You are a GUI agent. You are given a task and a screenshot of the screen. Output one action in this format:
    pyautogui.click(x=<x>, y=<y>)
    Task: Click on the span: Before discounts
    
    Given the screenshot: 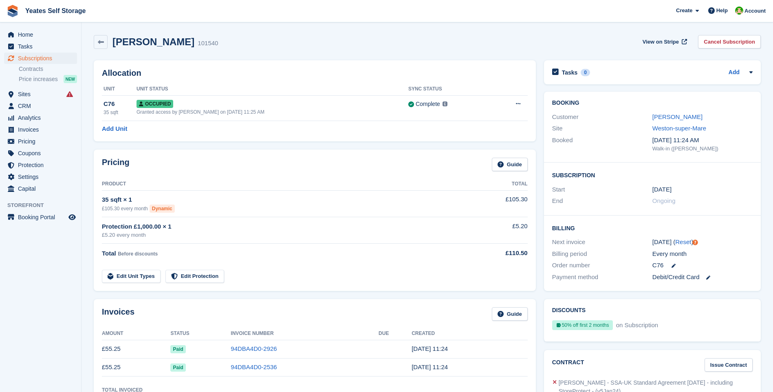 What is the action you would take?
    pyautogui.click(x=138, y=254)
    